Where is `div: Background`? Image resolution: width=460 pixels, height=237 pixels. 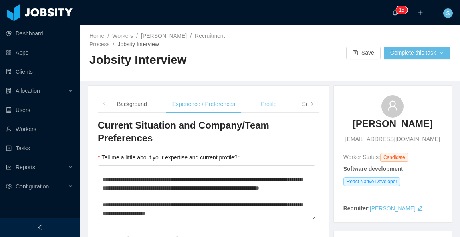 div: Background is located at coordinates (132, 104).